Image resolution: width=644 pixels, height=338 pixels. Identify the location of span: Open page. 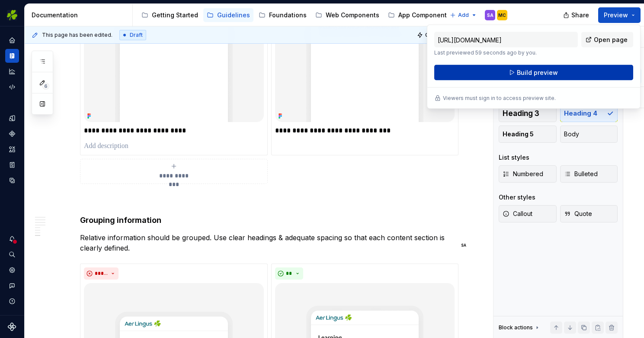
(611, 40).